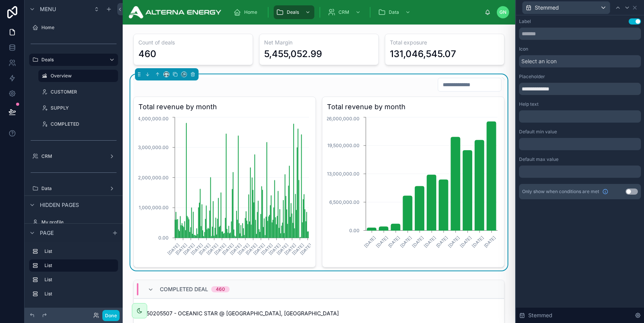 The width and height of the screenshot is (644, 323). I want to click on tspan: 19,500,000.00, so click(343, 145).